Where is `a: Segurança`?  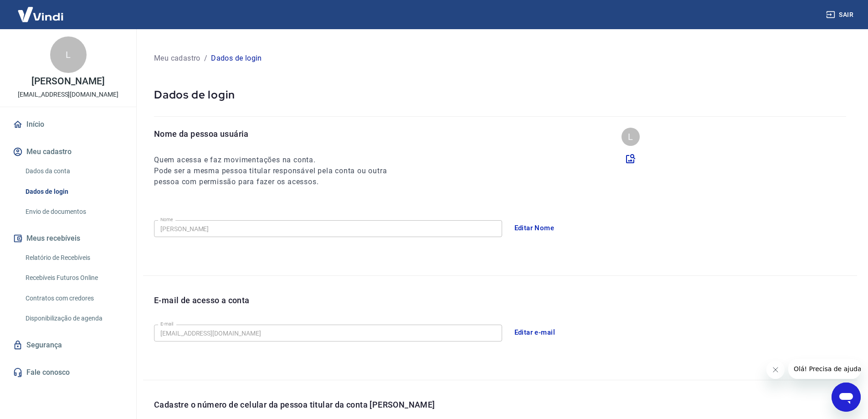 a: Segurança is located at coordinates (68, 345).